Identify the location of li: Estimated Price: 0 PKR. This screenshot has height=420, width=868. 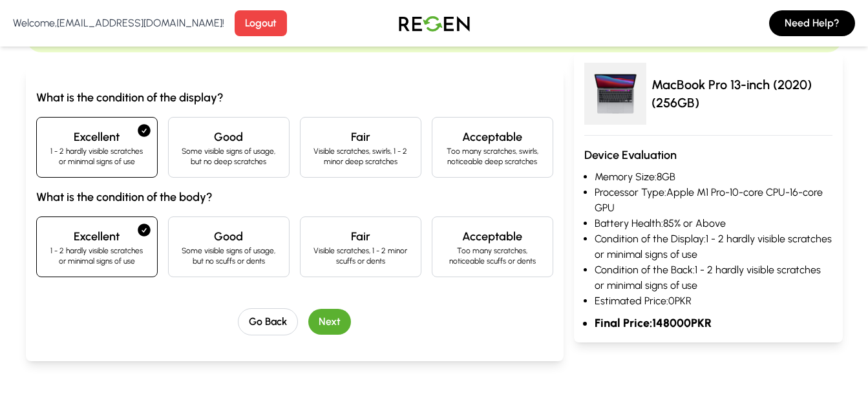
(714, 301).